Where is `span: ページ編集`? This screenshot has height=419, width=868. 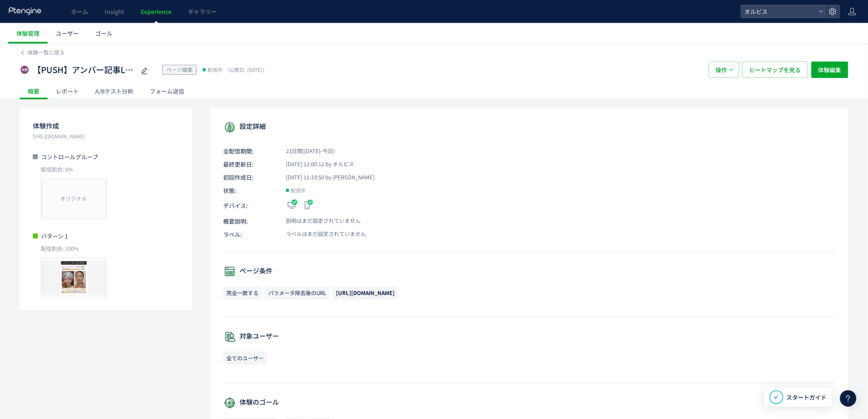 span: ページ編集 is located at coordinates (179, 69).